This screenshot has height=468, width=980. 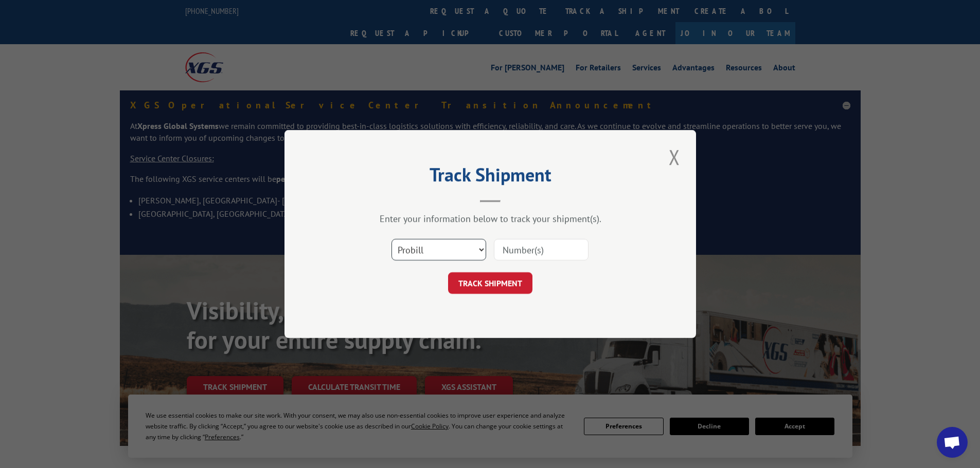 What do you see at coordinates (490, 178) in the screenshot?
I see `h2: Track Shipment` at bounding box center [490, 178].